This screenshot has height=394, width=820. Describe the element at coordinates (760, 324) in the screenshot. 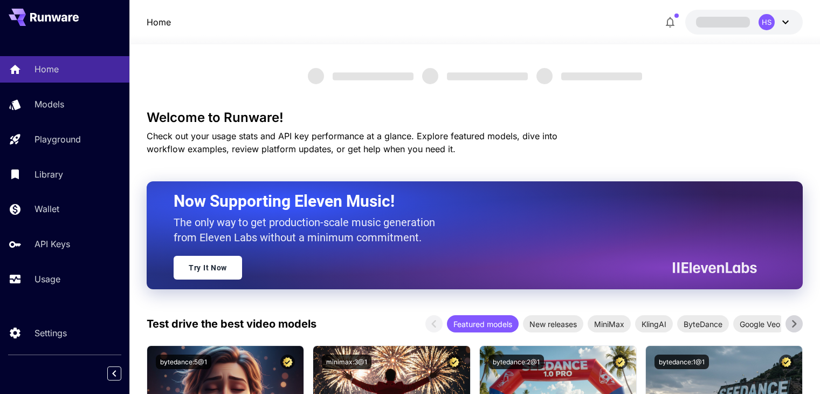

I see `div: Google Veo` at that location.